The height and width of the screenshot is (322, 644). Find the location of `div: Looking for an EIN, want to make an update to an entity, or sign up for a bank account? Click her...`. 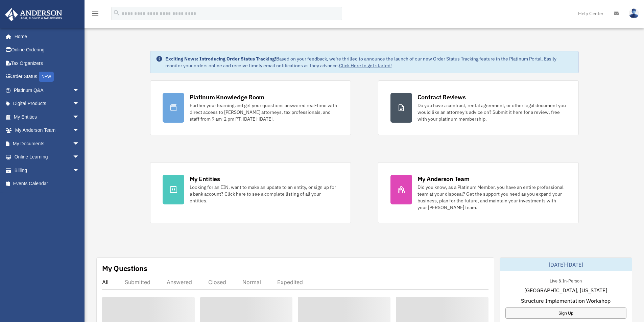

div: Looking for an EIN, want to make an update to an entity, or sign up for a bank account? Click her... is located at coordinates (264, 194).